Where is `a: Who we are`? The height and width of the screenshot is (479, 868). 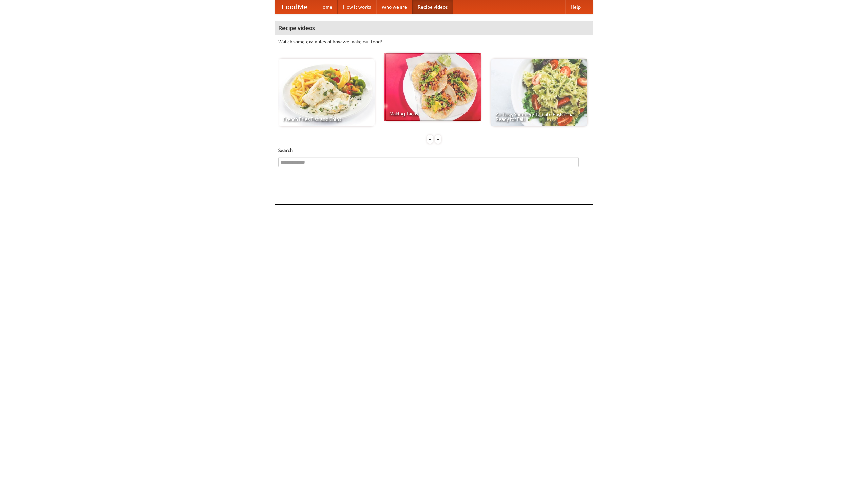 a: Who we are is located at coordinates (394, 7).